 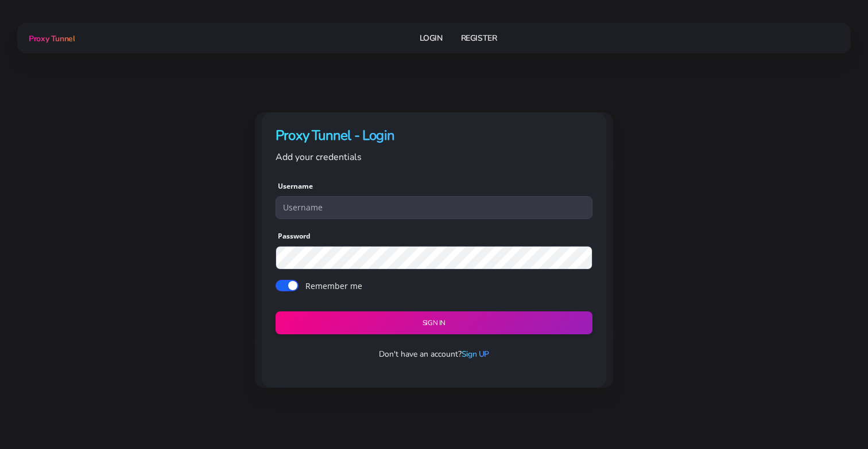 What do you see at coordinates (295, 186) in the screenshot?
I see `label: Username` at bounding box center [295, 186].